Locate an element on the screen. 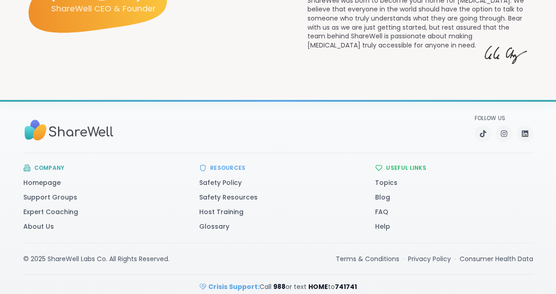 Image resolution: width=556 pixels, height=294 pixels. h3: Resources is located at coordinates (228, 168).